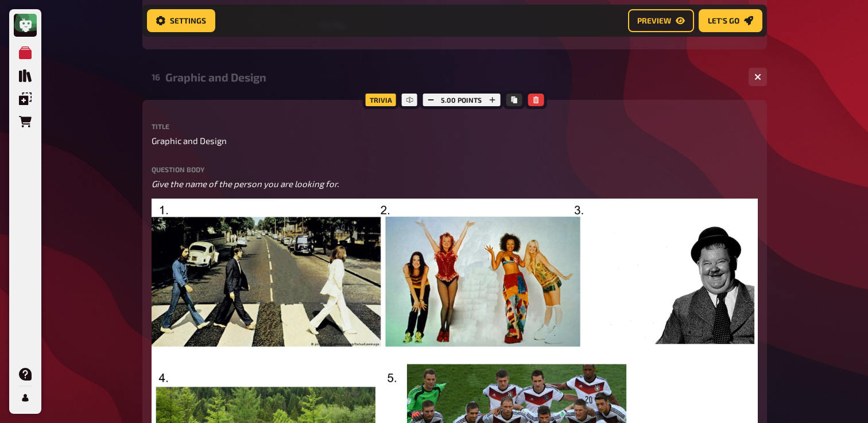 This screenshot has width=868, height=423. I want to click on a: Preview, so click(661, 21).